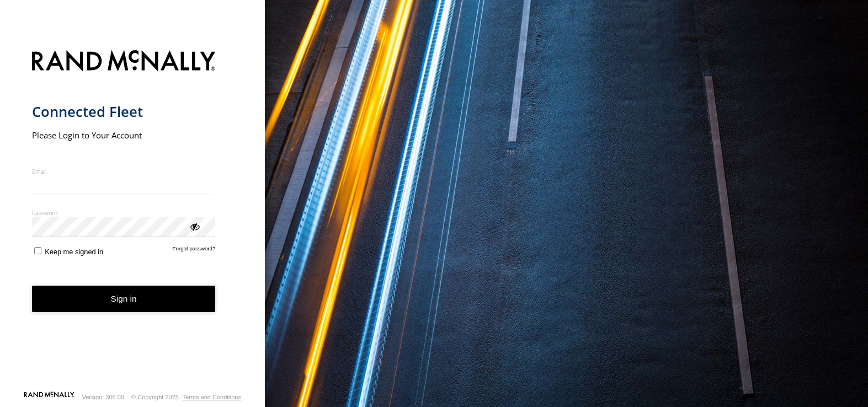  What do you see at coordinates (124, 62) in the screenshot?
I see `img: Rand McNally` at bounding box center [124, 62].